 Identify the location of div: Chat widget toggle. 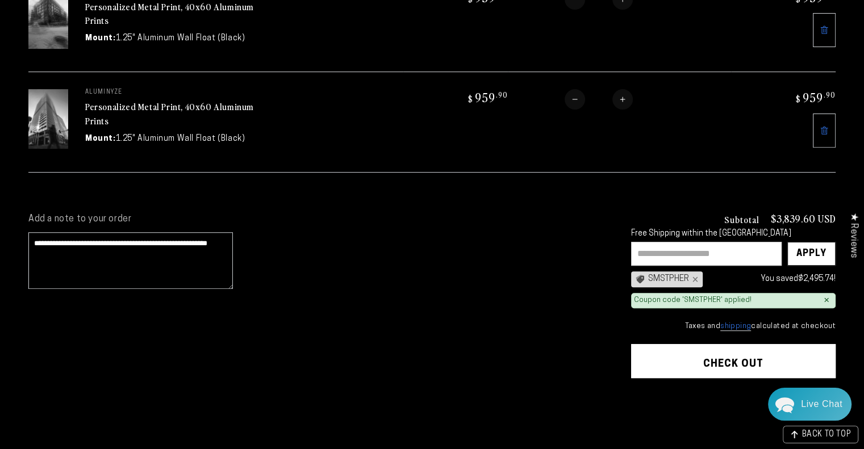
(809, 404).